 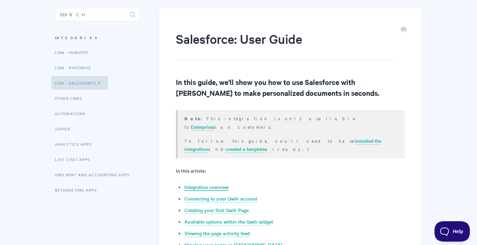 I want to click on a: created a template, so click(x=245, y=149).